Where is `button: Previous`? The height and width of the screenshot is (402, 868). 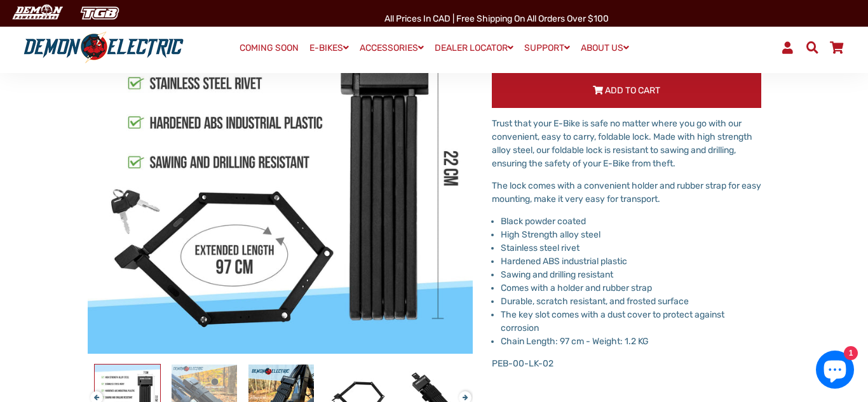
button: Previous is located at coordinates (94, 392).